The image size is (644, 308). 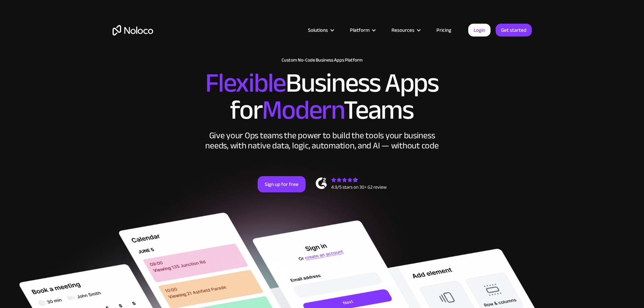 I want to click on span: Modern, so click(x=303, y=110).